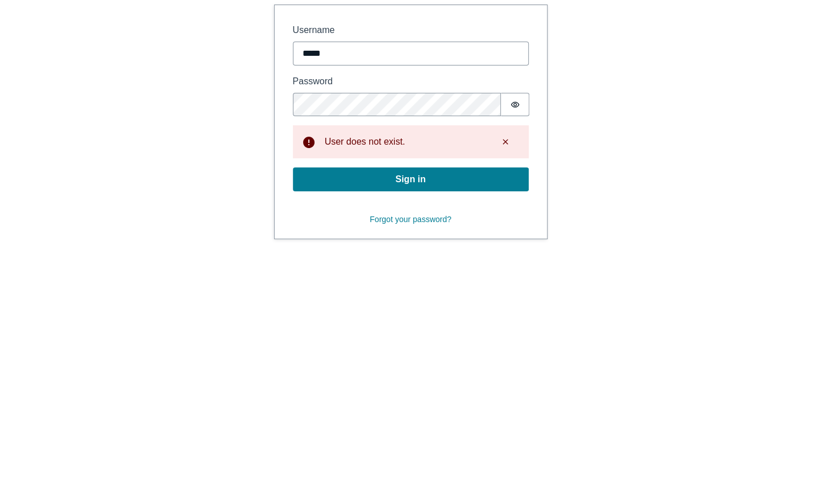  I want to click on button: Forgot your password?, so click(410, 220).